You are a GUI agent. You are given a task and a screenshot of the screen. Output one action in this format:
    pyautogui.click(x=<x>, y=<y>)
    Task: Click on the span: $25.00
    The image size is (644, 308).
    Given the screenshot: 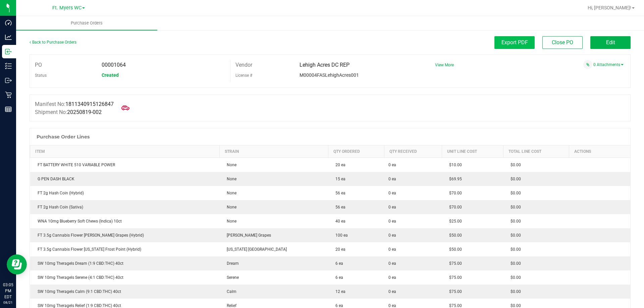 What is the action you would take?
    pyautogui.click(x=453, y=221)
    